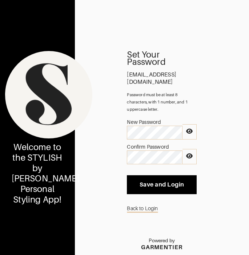 The image size is (249, 255). What do you see at coordinates (162, 185) in the screenshot?
I see `span: Save and Login` at bounding box center [162, 185].